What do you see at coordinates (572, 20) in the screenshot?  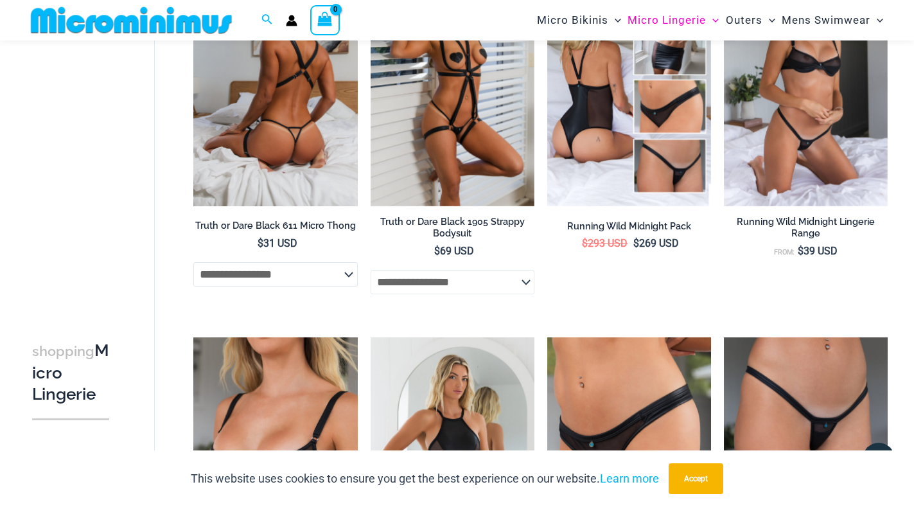 I see `span: Micro Bikinis` at bounding box center [572, 20].